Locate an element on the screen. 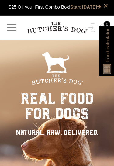  div: NATURAL. RAW. DELIVERED. is located at coordinates (57, 132).